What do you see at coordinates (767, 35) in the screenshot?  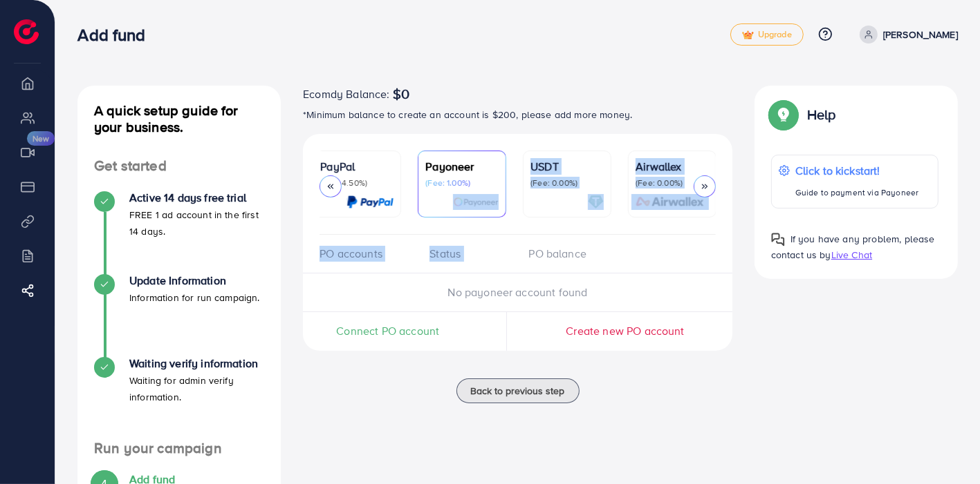 I see `a: tickUpgrade` at bounding box center [767, 35].